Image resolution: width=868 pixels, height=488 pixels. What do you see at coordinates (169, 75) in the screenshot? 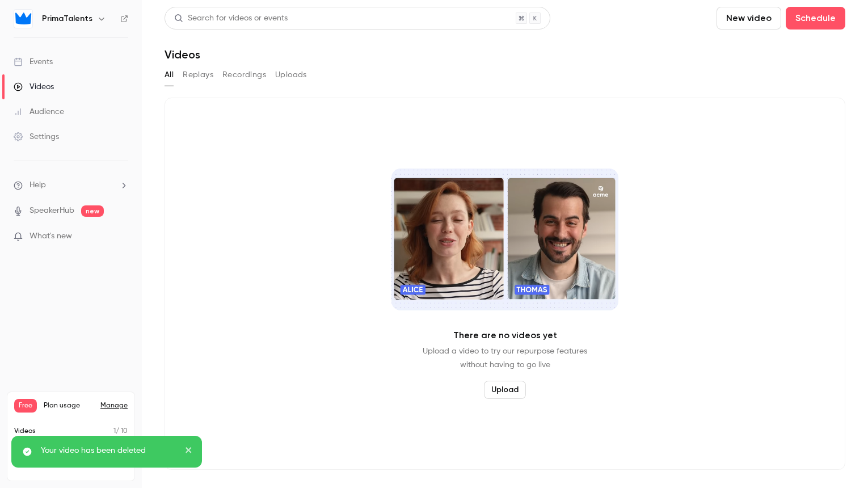
I see `button: All` at bounding box center [169, 75].